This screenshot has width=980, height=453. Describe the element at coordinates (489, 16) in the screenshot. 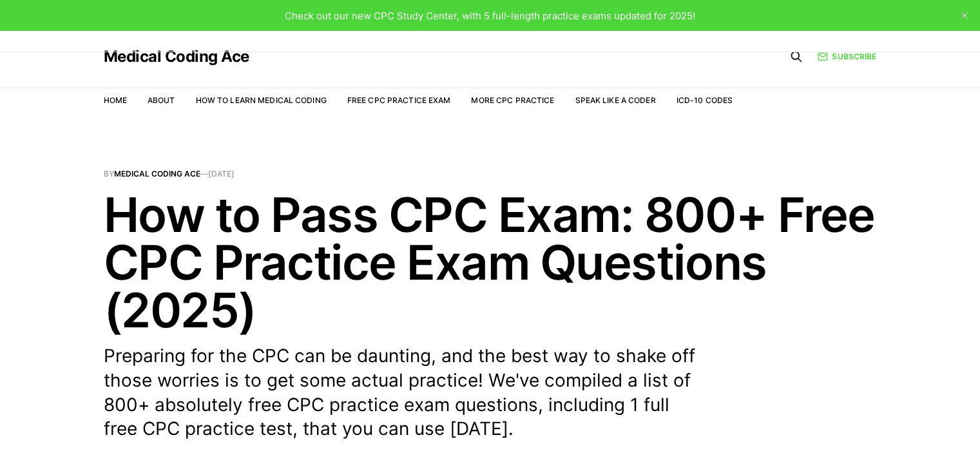

I see `span: Check out our new CPC Study Center, with 5 full-length practice exams updated for 2025!` at that location.